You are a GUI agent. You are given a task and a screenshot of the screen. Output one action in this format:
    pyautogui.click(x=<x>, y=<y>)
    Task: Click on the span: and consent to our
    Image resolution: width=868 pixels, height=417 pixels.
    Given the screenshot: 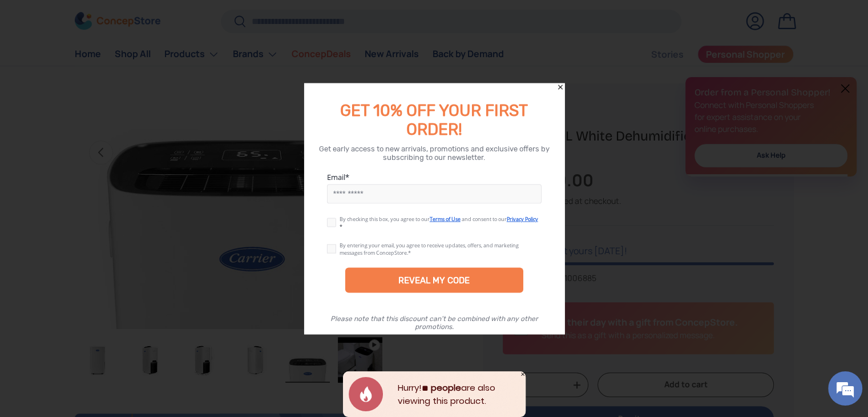 What is the action you would take?
    pyautogui.click(x=484, y=219)
    